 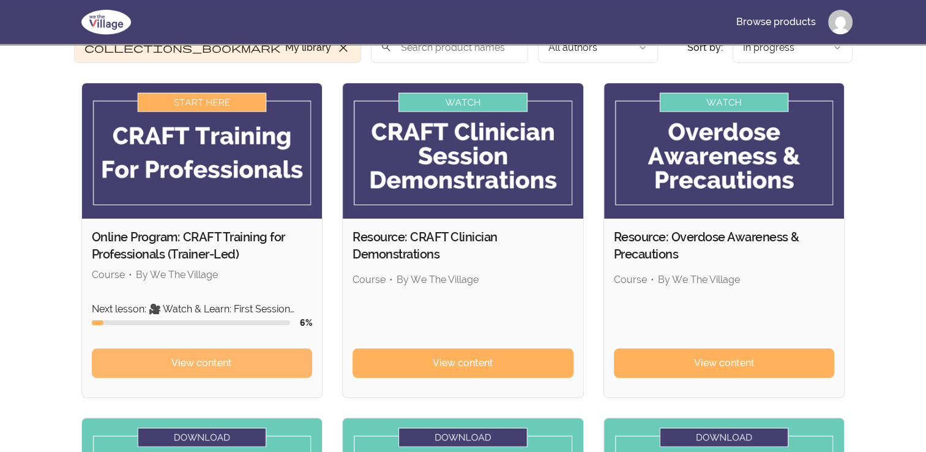 I want to click on nav: Main, so click(x=789, y=22).